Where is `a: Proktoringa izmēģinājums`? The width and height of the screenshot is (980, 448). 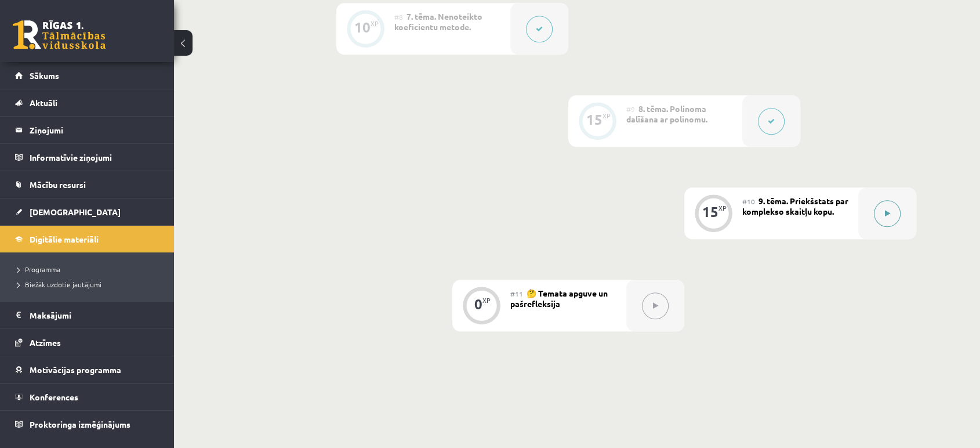
a: Proktoringa izmēģinājums is located at coordinates (87, 423).